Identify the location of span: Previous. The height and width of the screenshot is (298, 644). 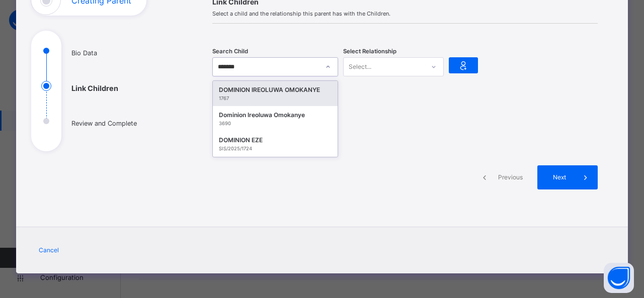
(510, 177).